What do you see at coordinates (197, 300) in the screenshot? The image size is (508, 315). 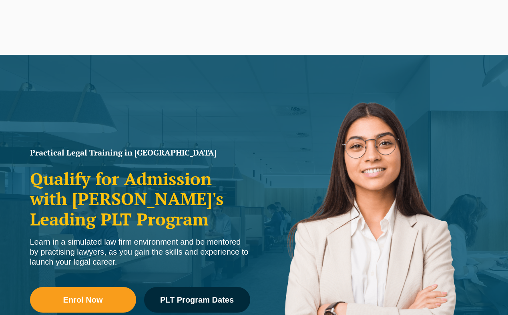 I see `a: PLT Program Dates` at bounding box center [197, 300].